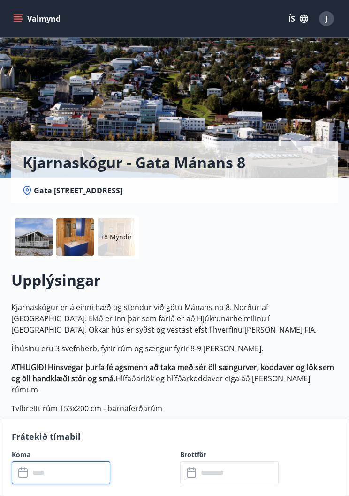  What do you see at coordinates (258, 455) in the screenshot?
I see `label: Brottför` at bounding box center [258, 455].